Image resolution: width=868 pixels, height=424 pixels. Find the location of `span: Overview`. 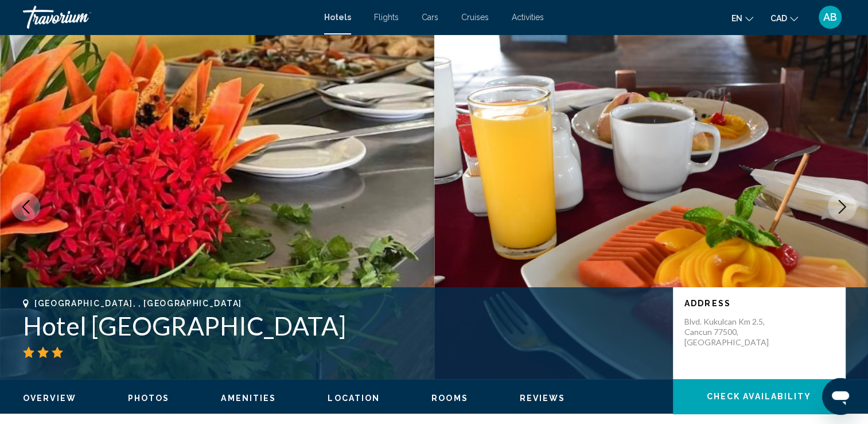

span: Overview is located at coordinates (49, 398).